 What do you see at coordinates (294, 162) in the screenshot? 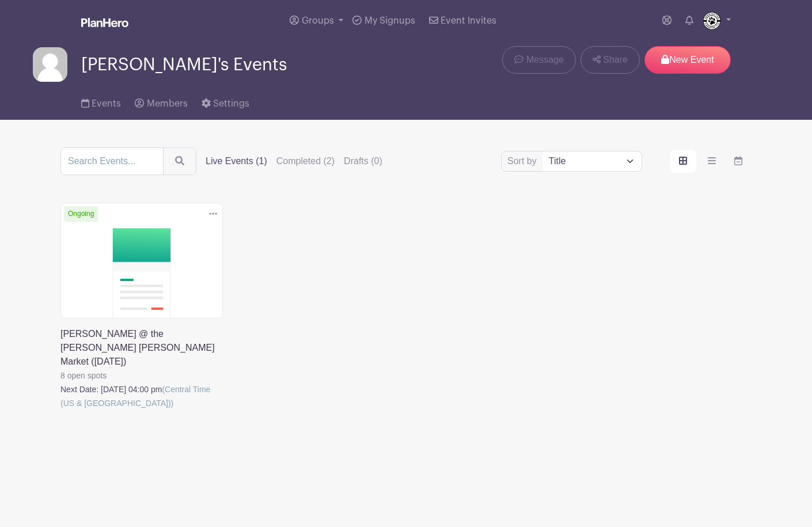
I see `div: filters` at bounding box center [294, 162].